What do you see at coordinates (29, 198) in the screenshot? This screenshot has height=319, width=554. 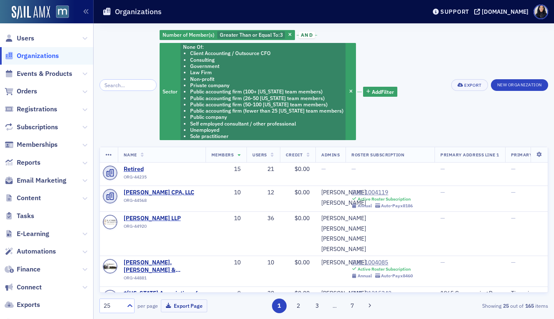 I see `span: Content` at bounding box center [29, 198].